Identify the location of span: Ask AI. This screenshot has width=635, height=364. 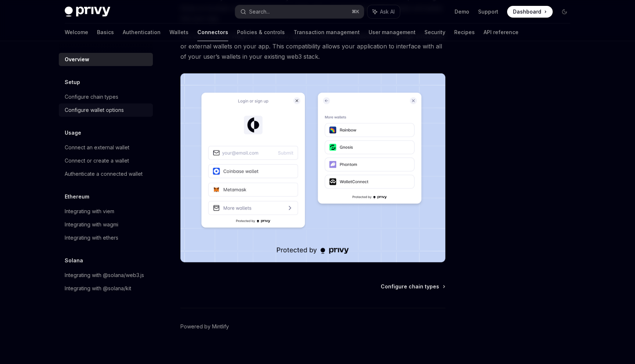
(387, 11).